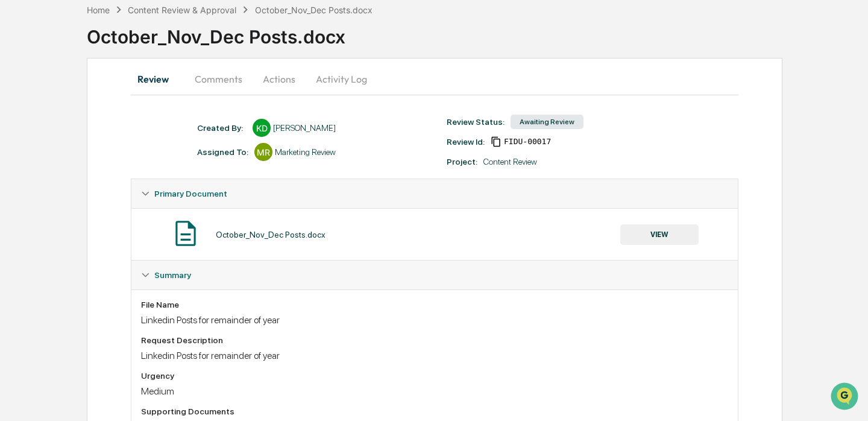 The width and height of the screenshot is (868, 421). What do you see at coordinates (434, 412) in the screenshot?
I see `div: Supporting Documents` at bounding box center [434, 412].